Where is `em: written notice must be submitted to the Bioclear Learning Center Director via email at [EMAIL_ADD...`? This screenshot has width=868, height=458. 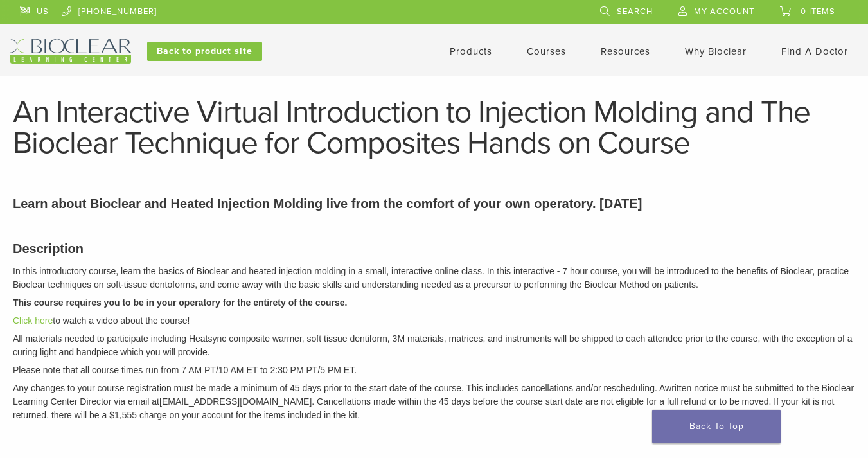 em: written notice must be submitted to the Bioclear Learning Center Director via email at [EMAIL_ADD... is located at coordinates (433, 402).